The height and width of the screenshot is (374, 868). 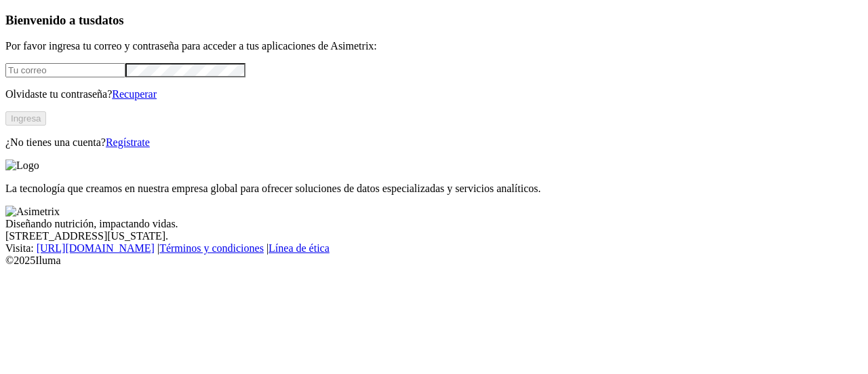 I want to click on a: Términos y condiciones, so click(x=212, y=248).